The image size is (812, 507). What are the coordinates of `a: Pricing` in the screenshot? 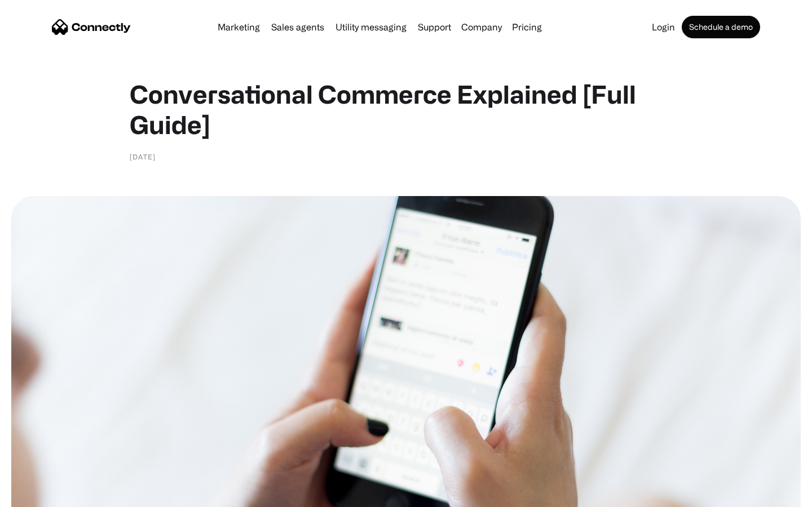 It's located at (526, 27).